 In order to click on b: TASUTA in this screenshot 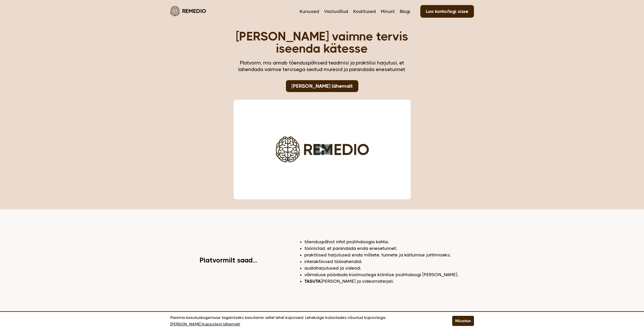, I will do `click(312, 281)`.